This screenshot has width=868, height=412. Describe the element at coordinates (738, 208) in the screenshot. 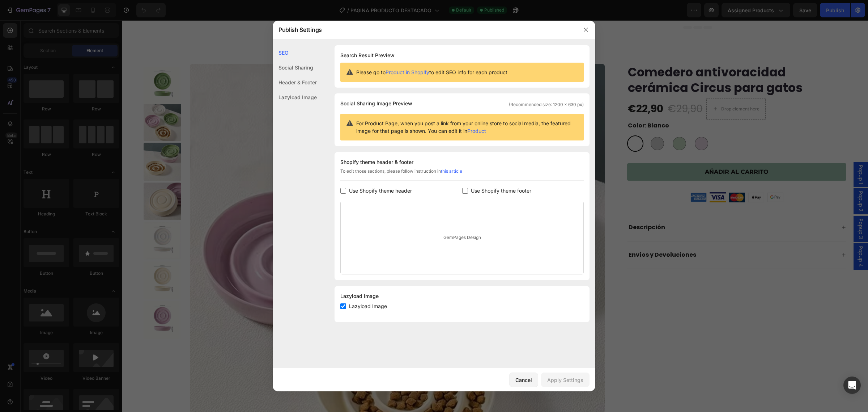

I see `span: Popup 3` at that location.